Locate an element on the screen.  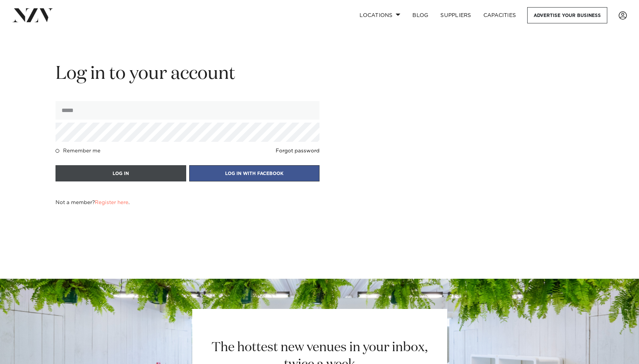
h4: Remember me is located at coordinates (82, 151).